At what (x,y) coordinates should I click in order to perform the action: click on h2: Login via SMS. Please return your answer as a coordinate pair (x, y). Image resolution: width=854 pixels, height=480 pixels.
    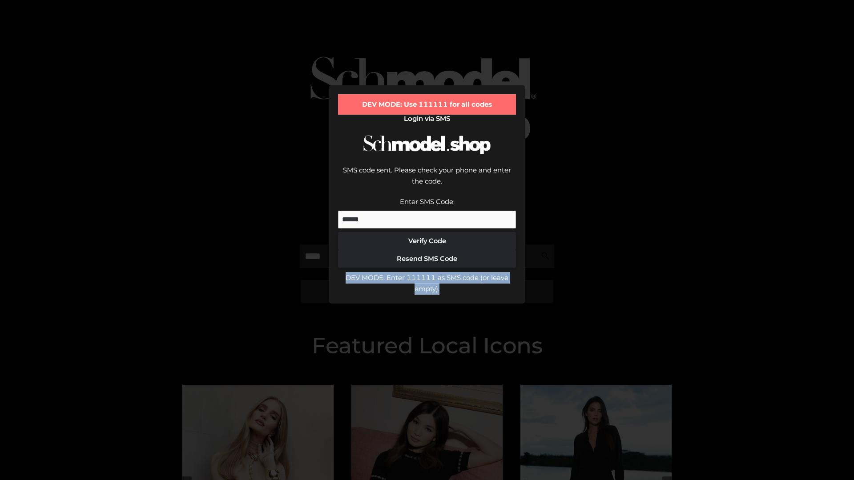
    Looking at the image, I should click on (427, 119).